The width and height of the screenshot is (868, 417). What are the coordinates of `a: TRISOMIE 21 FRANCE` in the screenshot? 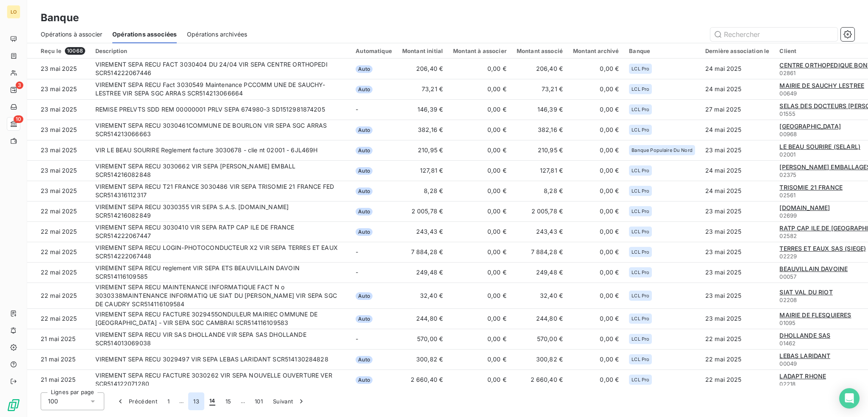 It's located at (811, 188).